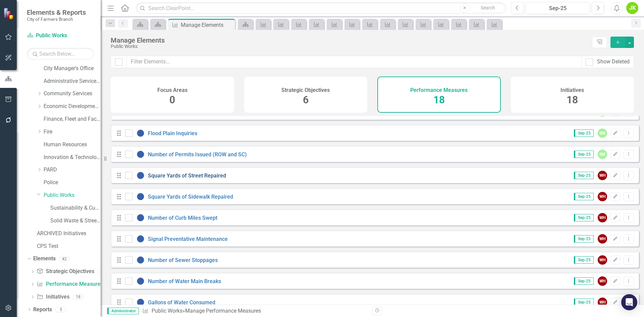  I want to click on span: Administrator, so click(123, 311).